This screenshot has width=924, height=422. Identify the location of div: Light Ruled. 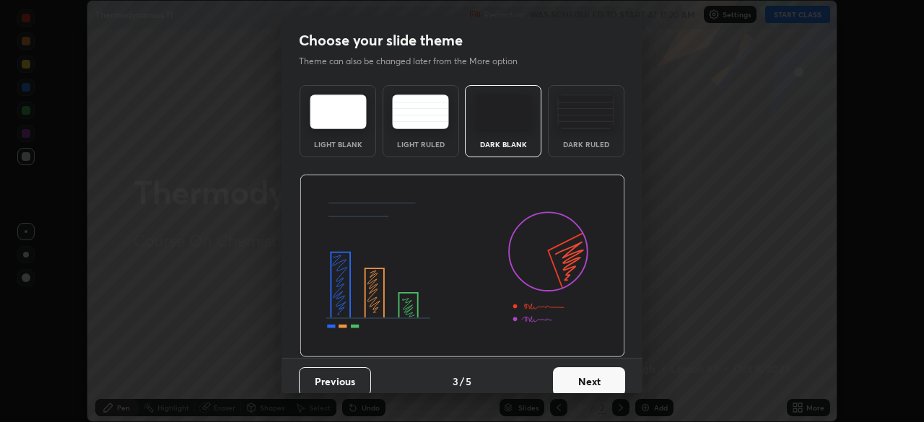
(421, 144).